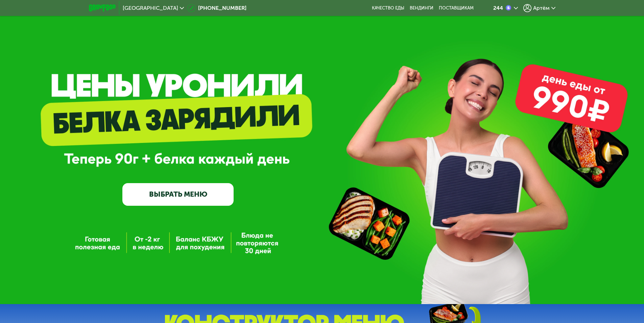 This screenshot has height=323, width=644. Describe the element at coordinates (541, 8) in the screenshot. I see `span: Артём` at that location.